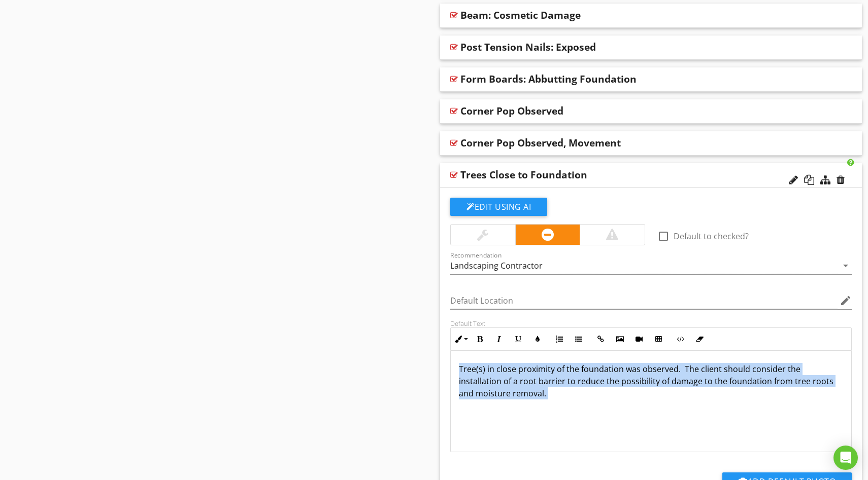 This screenshot has height=480, width=868. I want to click on label: Default to checked?, so click(711, 236).